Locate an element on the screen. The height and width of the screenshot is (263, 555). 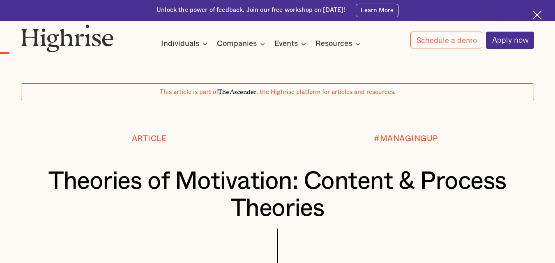
div: Article is located at coordinates (149, 139).